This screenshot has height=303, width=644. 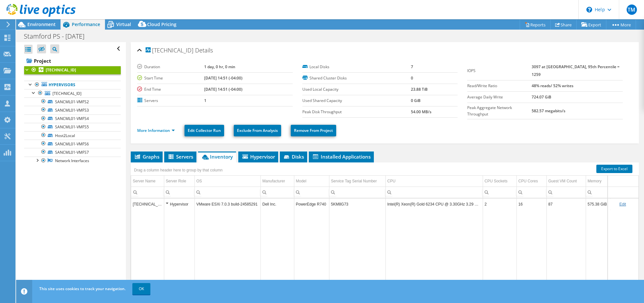 I want to click on td: OS Column, so click(x=227, y=181).